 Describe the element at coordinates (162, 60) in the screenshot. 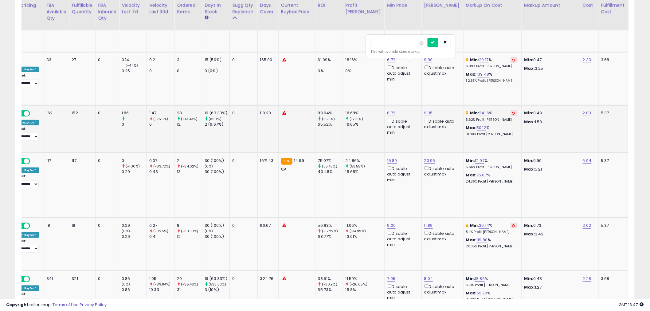

I see `div: 0.2` at that location.